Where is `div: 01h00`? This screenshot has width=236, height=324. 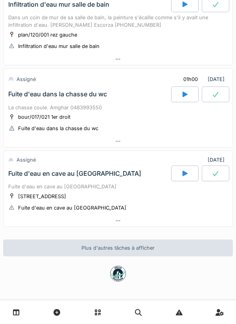 div: 01h00 is located at coordinates (190, 79).